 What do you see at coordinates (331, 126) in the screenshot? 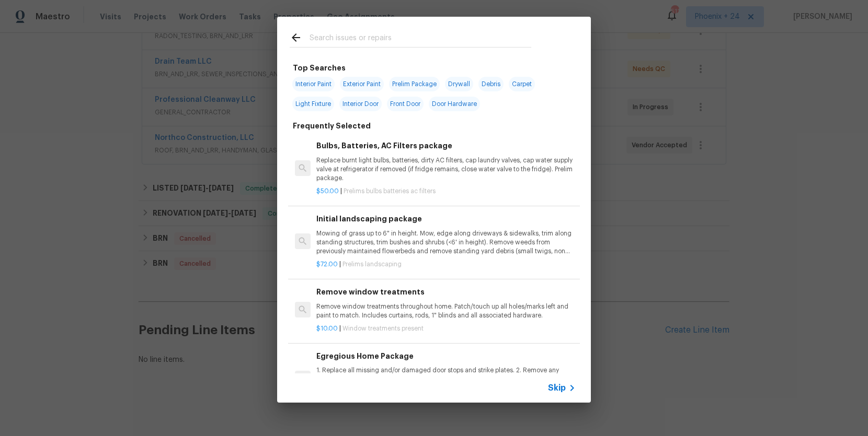
I see `h6: Frequently Selected` at bounding box center [331, 126].